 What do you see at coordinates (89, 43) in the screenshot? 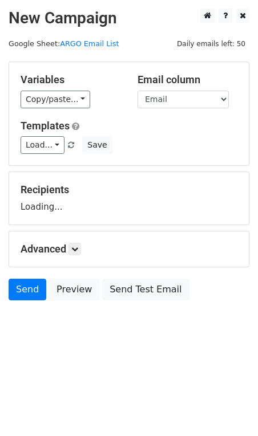
I see `a: ARGO Email List` at bounding box center [89, 43].